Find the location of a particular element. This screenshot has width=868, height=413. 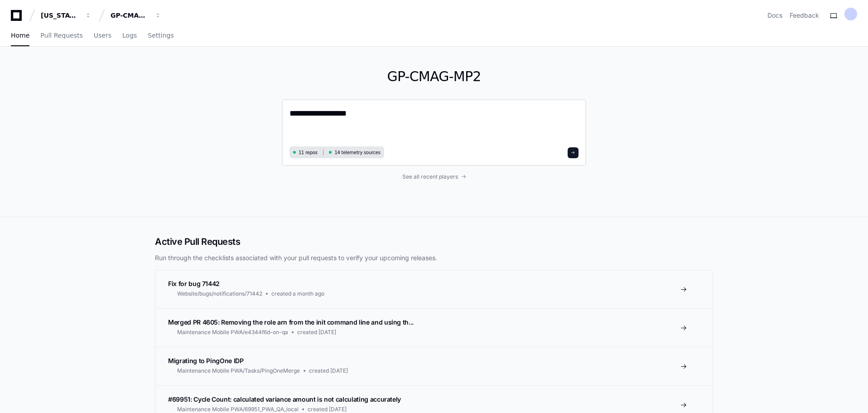

div: GP-CMAG-MP2 is located at coordinates (130, 15).